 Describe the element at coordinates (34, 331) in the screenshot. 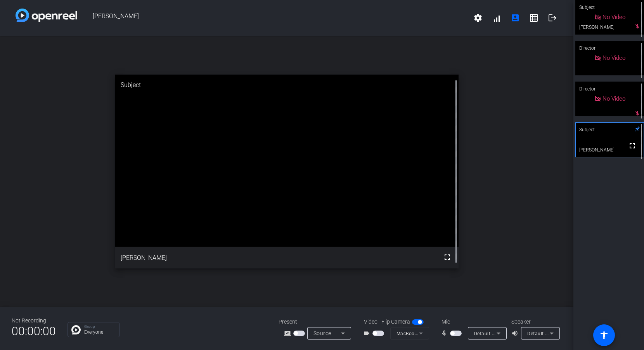

I see `span: 00:00:00` at that location.